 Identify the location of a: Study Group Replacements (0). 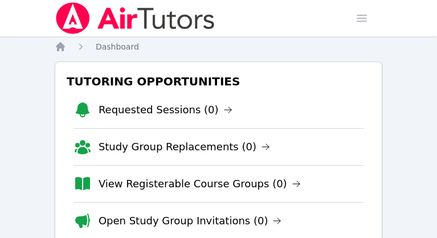
(184, 147).